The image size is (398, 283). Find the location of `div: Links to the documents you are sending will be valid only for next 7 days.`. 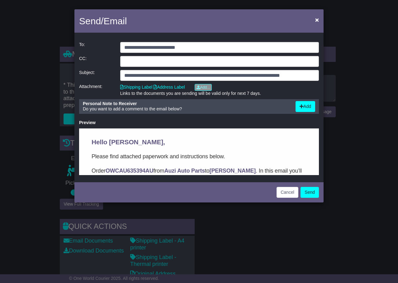

div: Links to the documents you are sending will be valid only for next 7 days. is located at coordinates (219, 93).